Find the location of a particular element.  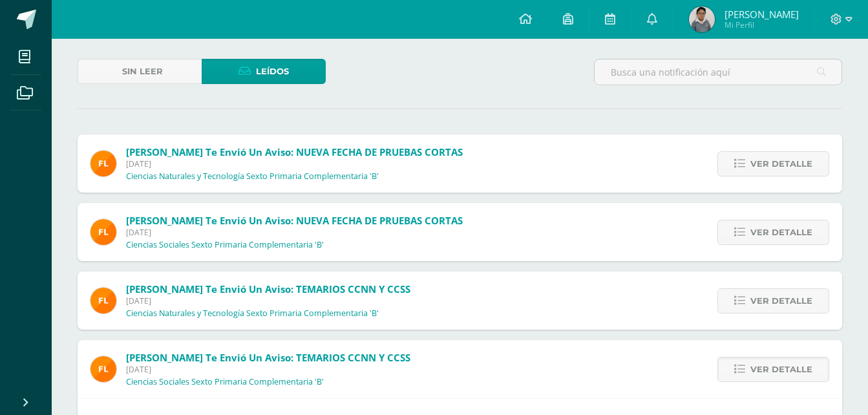

span: Leídos is located at coordinates (272, 71).